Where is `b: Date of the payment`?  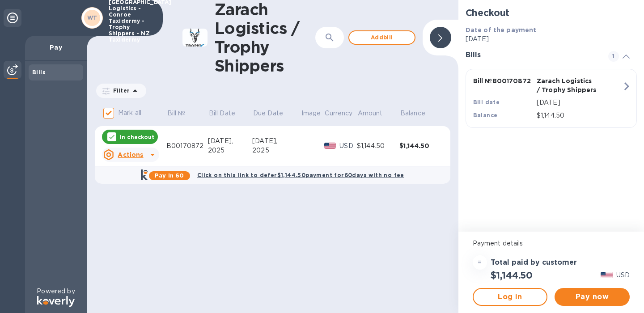 b: Date of the payment is located at coordinates (501, 30).